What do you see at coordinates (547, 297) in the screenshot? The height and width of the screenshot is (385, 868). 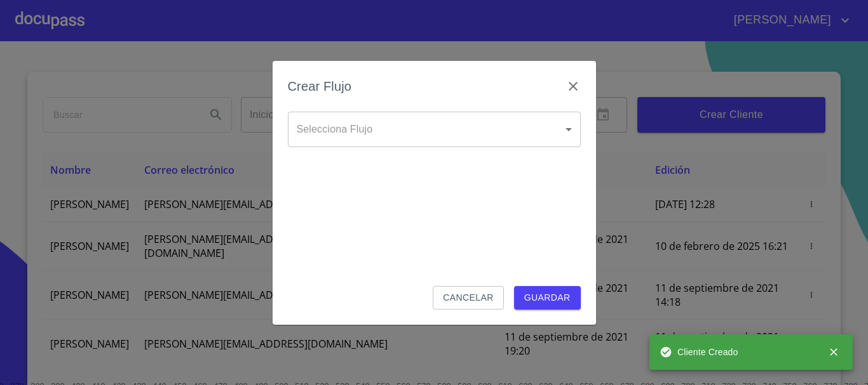 I see `button: Guardar` at bounding box center [547, 297].